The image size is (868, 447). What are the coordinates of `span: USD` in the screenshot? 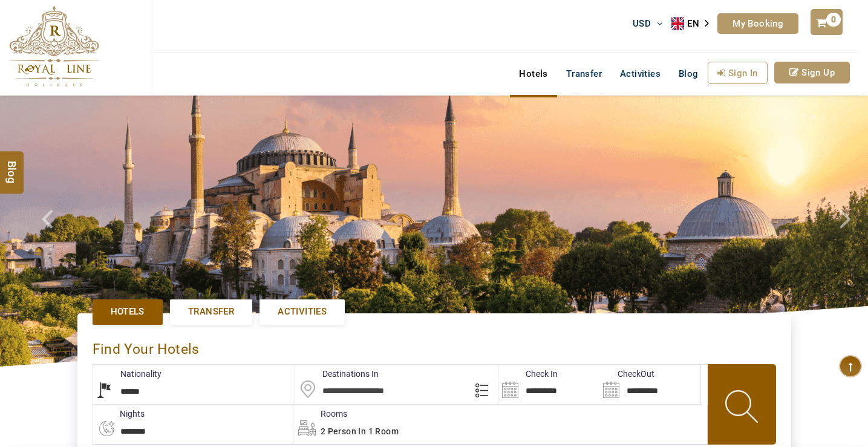 It's located at (642, 24).